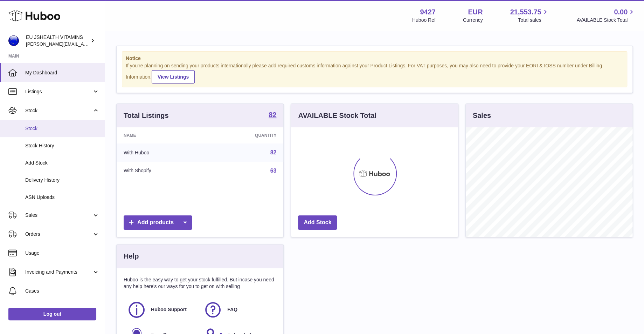  I want to click on a: View Listings, so click(173, 77).